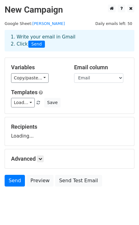 The width and height of the screenshot is (139, 225). Describe the element at coordinates (38, 67) in the screenshot. I see `h5: Variables` at that location.